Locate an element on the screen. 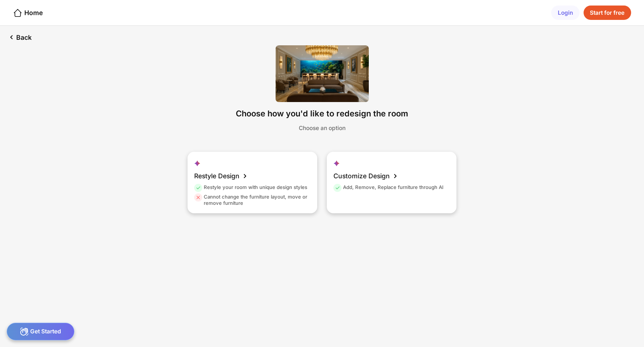 This screenshot has height=347, width=644. img: Z is located at coordinates (322, 73).